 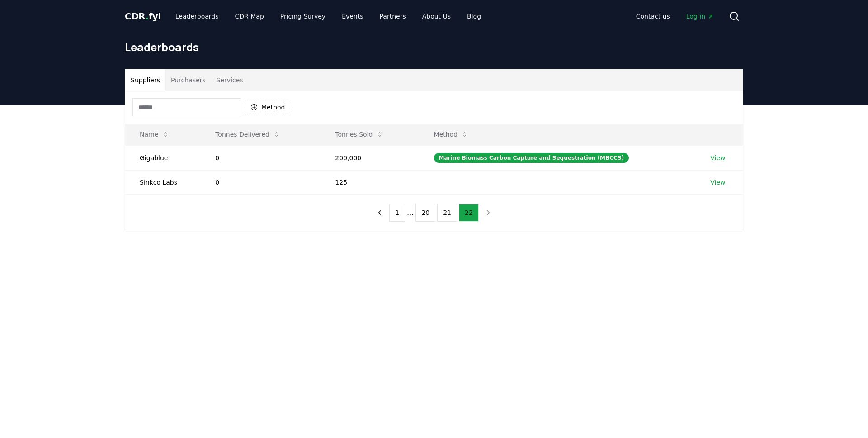 I want to click on button: 21, so click(x=447, y=212).